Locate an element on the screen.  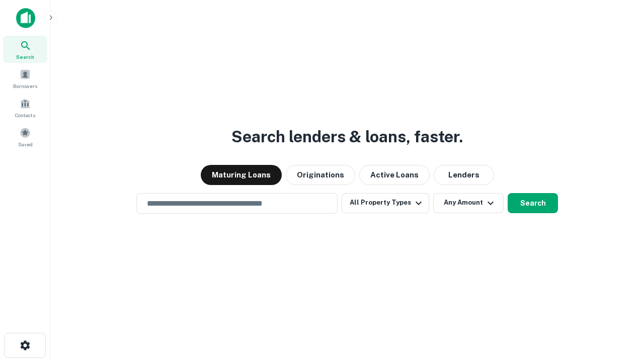
div: Saved is located at coordinates (25, 137).